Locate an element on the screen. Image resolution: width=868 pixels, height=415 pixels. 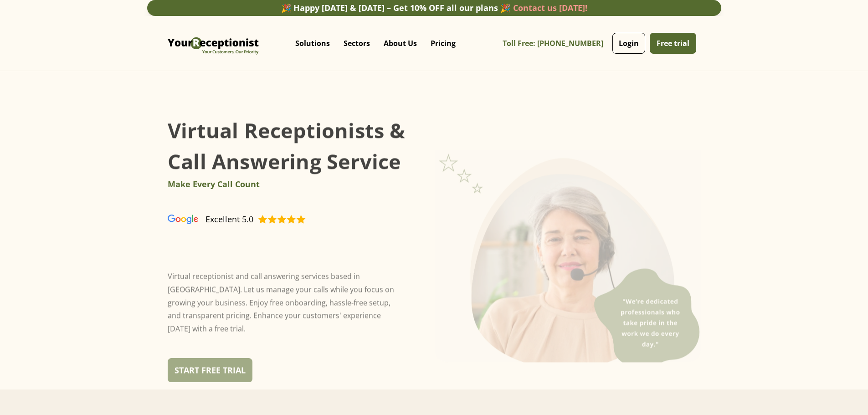
a: Login is located at coordinates (629, 44).